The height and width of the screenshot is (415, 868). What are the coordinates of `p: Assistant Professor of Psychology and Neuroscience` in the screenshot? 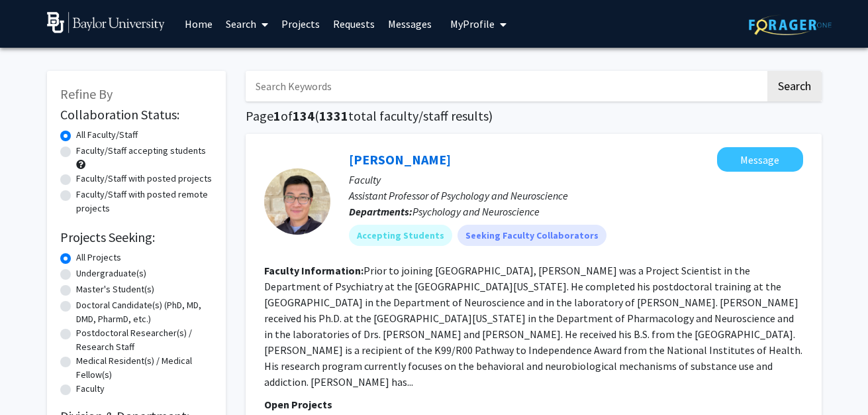 It's located at (576, 195).